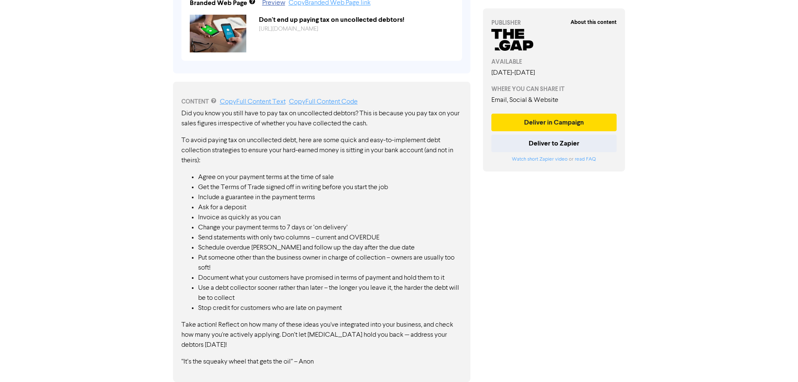  What do you see at coordinates (356, 29) in the screenshot?
I see `div: https://public2.bomamarketing.com/cp/3zxnSaBLVMASB3ocax4tRO?sa=eomXhpFr` at bounding box center [356, 29].